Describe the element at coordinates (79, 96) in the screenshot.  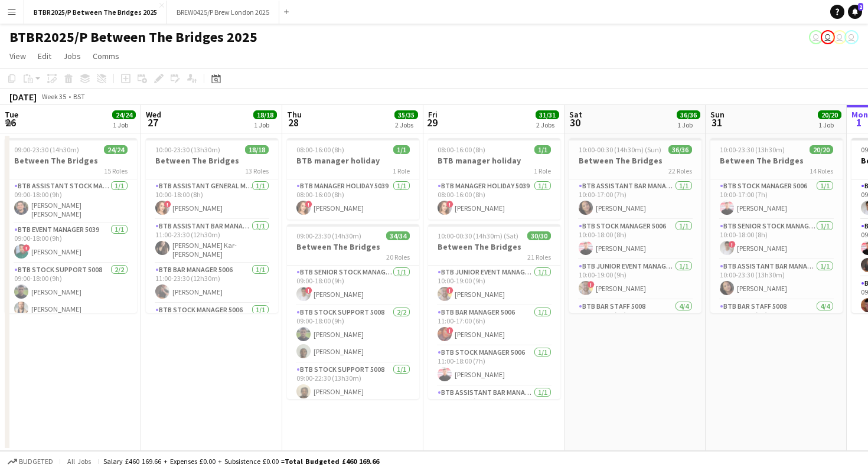
I see `div: BST` at that location.